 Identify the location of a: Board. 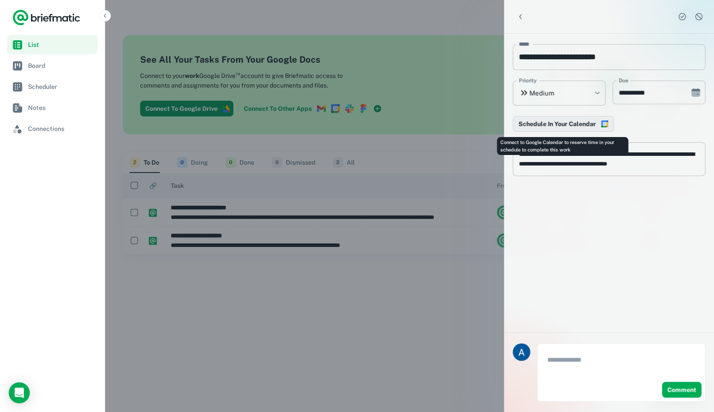
(52, 66).